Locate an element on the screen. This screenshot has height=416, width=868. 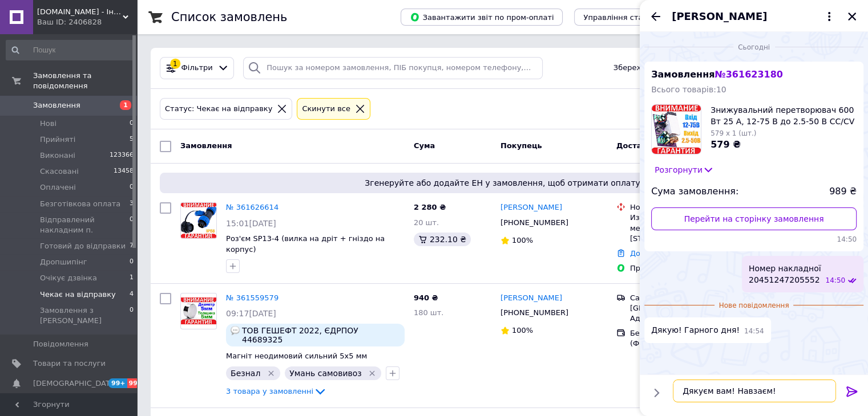
span: Очікує дзвінка is located at coordinates (69, 278).